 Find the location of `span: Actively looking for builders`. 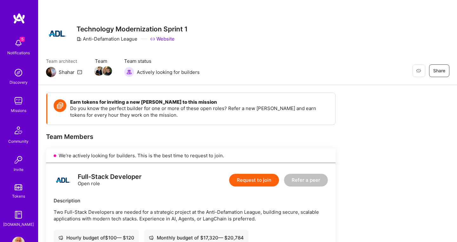

span: Actively looking for builders is located at coordinates (168, 72).